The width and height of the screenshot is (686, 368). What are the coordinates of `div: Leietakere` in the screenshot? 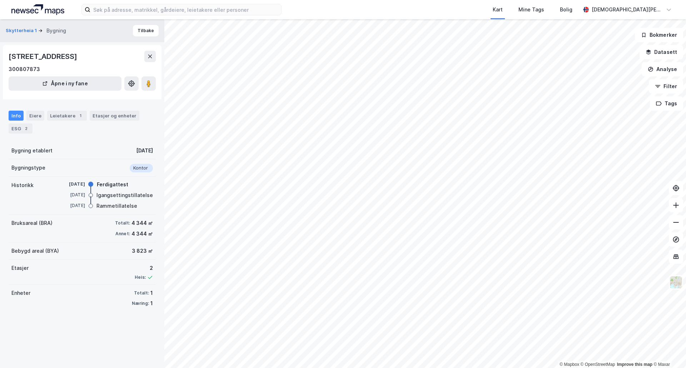 It's located at (67, 116).